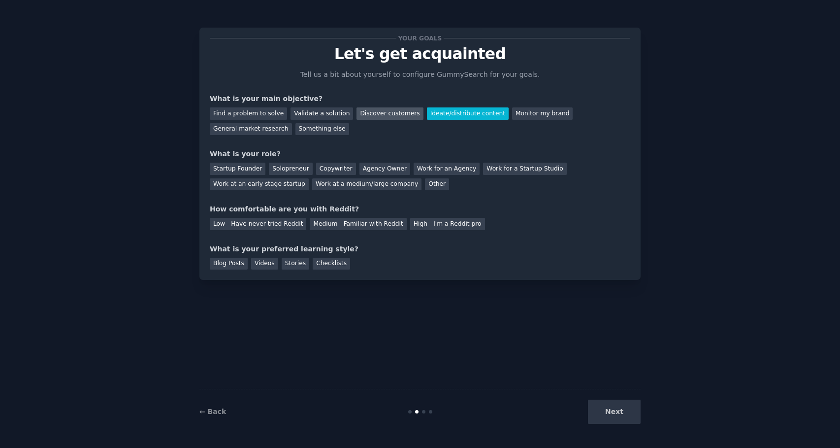  Describe the element at coordinates (437, 184) in the screenshot. I see `div: Other` at that location.